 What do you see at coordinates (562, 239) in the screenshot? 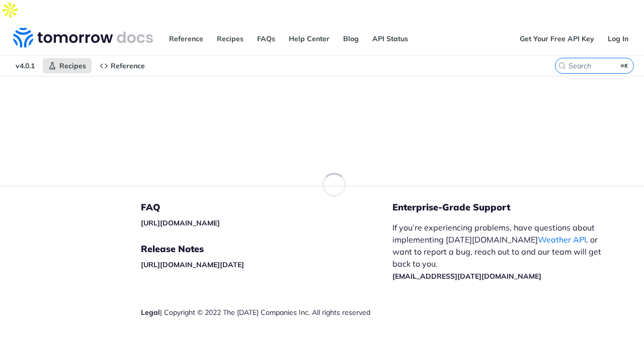
I see `a: Weather API` at bounding box center [562, 239].